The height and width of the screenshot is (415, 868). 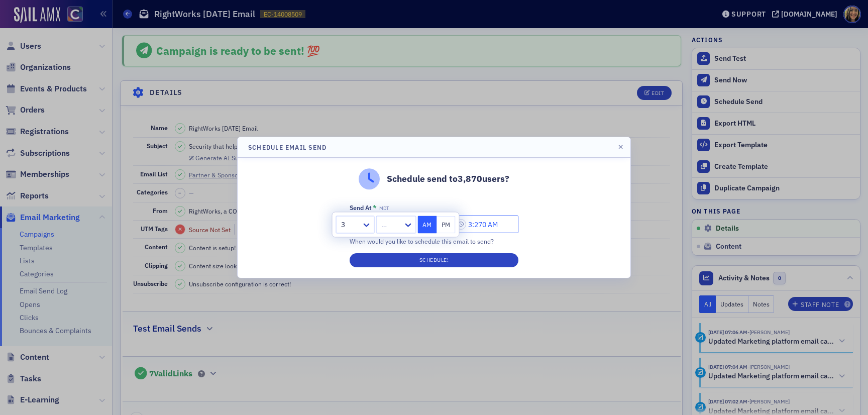 I want to click on h4: Schedule Email Send, so click(x=288, y=147).